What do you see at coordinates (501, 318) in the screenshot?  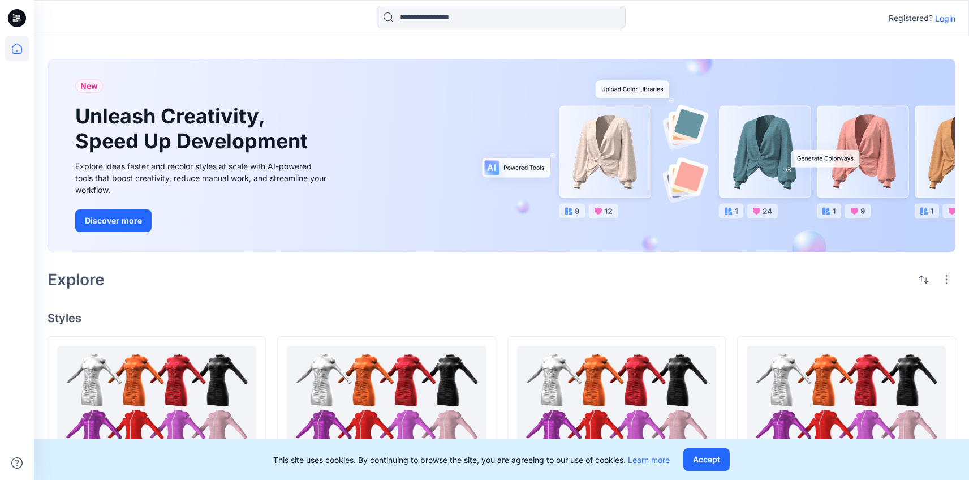 I see `h4: Styles` at bounding box center [501, 318].